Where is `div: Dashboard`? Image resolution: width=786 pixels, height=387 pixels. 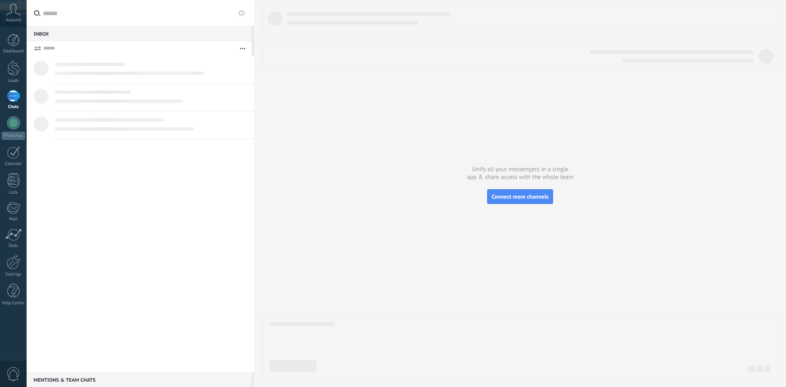 div: Dashboard is located at coordinates (14, 51).